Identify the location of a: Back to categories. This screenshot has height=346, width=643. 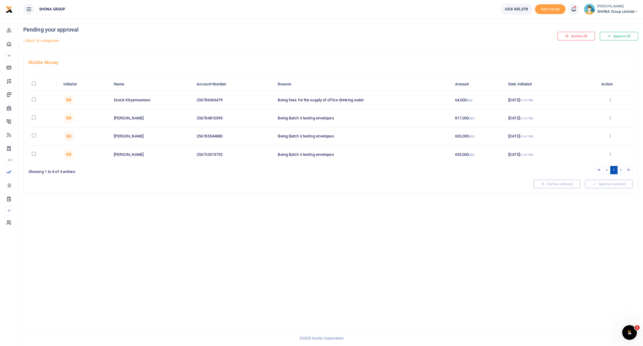
(226, 41).